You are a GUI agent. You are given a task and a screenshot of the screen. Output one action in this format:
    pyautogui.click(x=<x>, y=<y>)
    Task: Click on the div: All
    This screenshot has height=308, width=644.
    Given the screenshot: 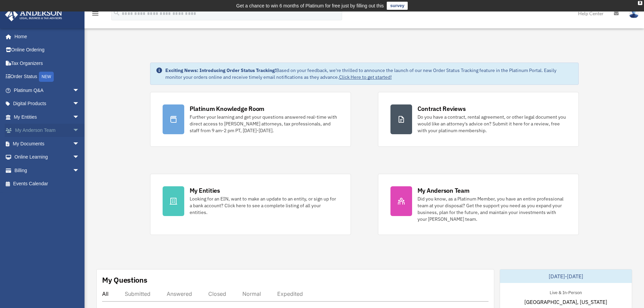 What is the action you would take?
    pyautogui.click(x=105, y=294)
    